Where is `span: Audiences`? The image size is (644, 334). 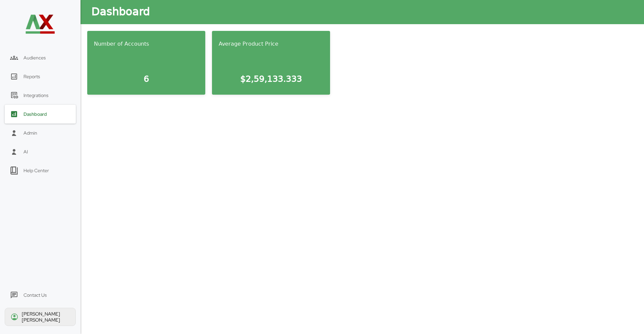 span: Audiences is located at coordinates (34, 58).